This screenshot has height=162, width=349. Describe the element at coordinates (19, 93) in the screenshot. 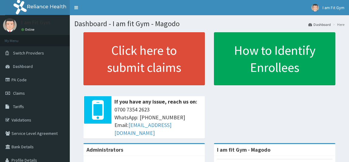

I see `span: Claims` at that location.